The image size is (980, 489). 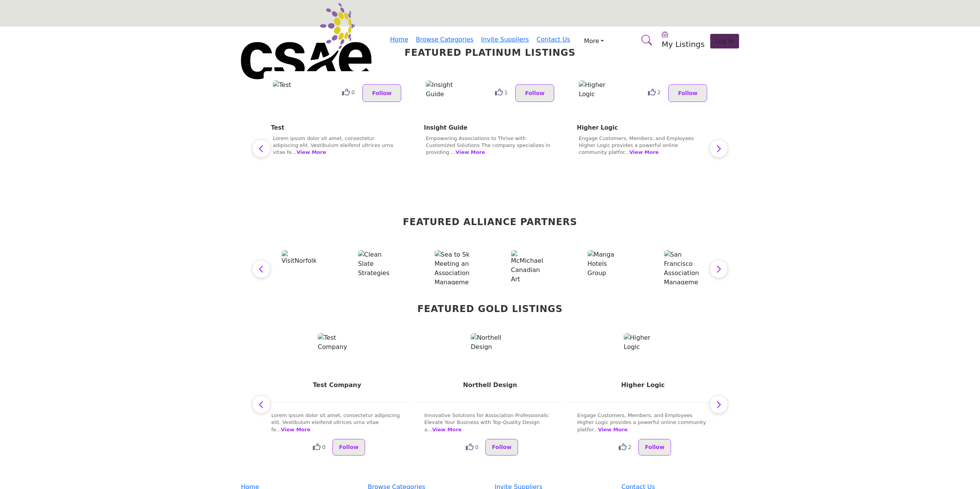 What do you see at coordinates (724, 41) in the screenshot?
I see `span: Log In` at bounding box center [724, 41].